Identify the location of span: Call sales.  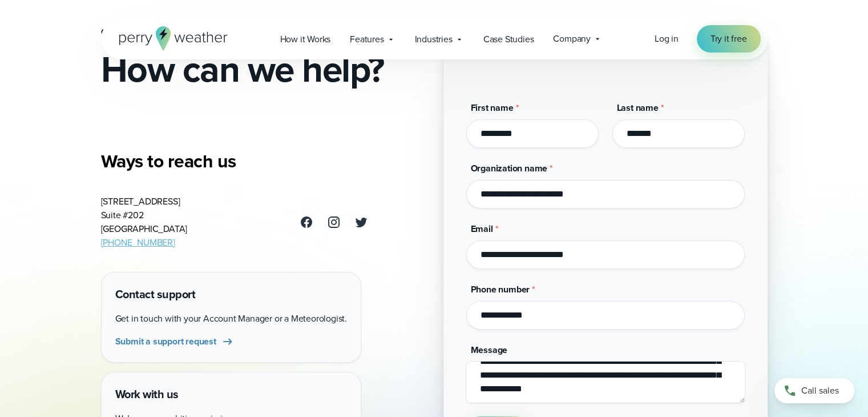
(820, 391).